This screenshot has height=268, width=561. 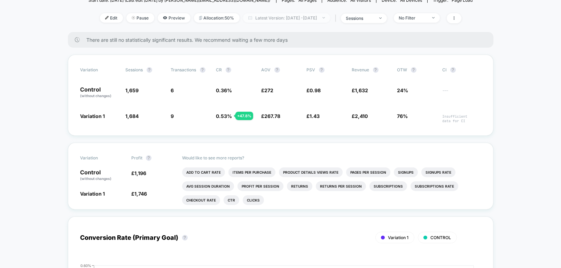 I want to click on span: Revenue, so click(x=360, y=70).